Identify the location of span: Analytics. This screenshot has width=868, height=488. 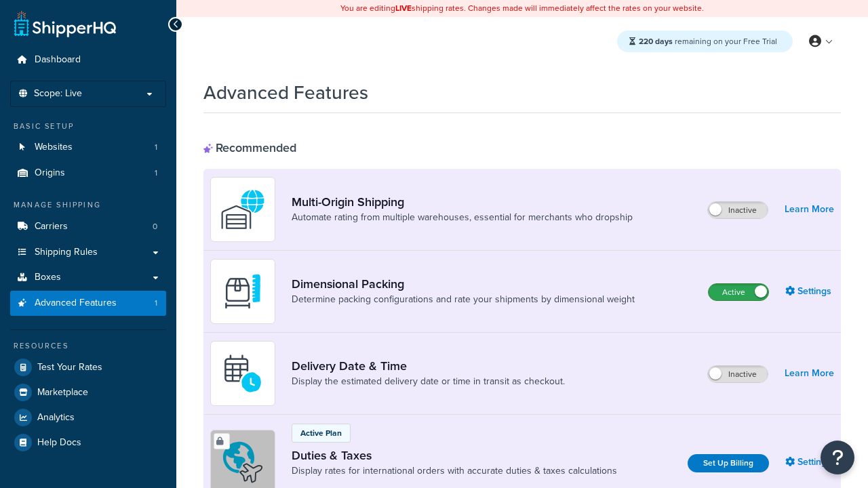
(56, 417).